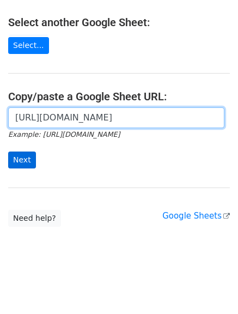 The height and width of the screenshot is (314, 238). What do you see at coordinates (34, 218) in the screenshot?
I see `a: Need help?` at bounding box center [34, 218].